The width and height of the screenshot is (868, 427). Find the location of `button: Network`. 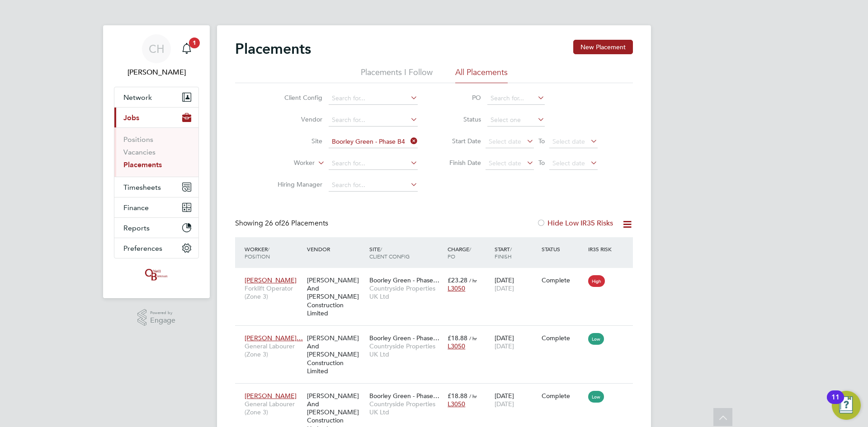

button: Network is located at coordinates (157, 97).